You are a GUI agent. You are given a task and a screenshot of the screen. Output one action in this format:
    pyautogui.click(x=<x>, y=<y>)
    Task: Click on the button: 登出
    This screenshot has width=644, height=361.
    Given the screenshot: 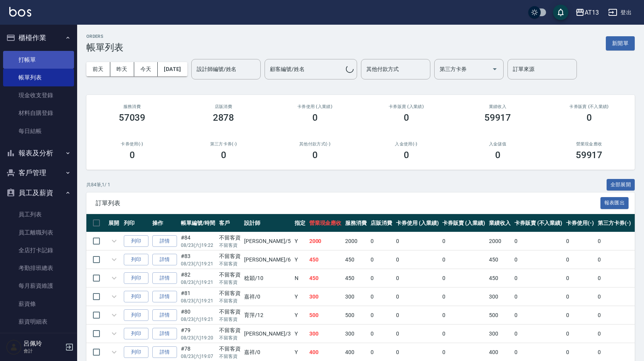 What is the action you would take?
    pyautogui.click(x=620, y=13)
    